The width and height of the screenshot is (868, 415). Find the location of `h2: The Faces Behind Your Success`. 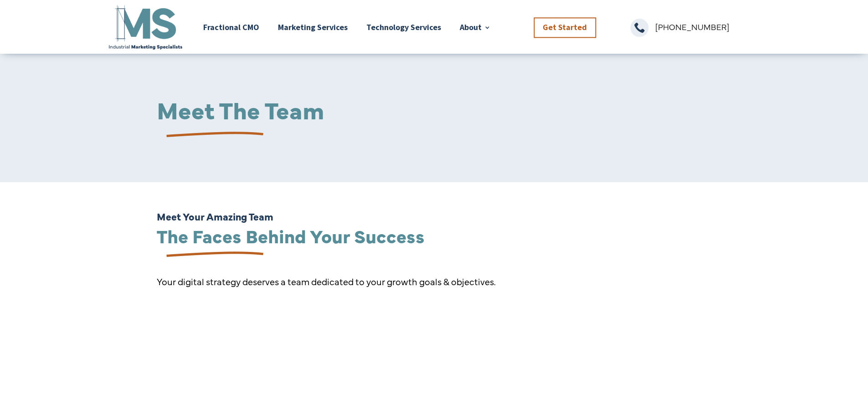

h2: The Faces Behind Your Success is located at coordinates (434, 238).